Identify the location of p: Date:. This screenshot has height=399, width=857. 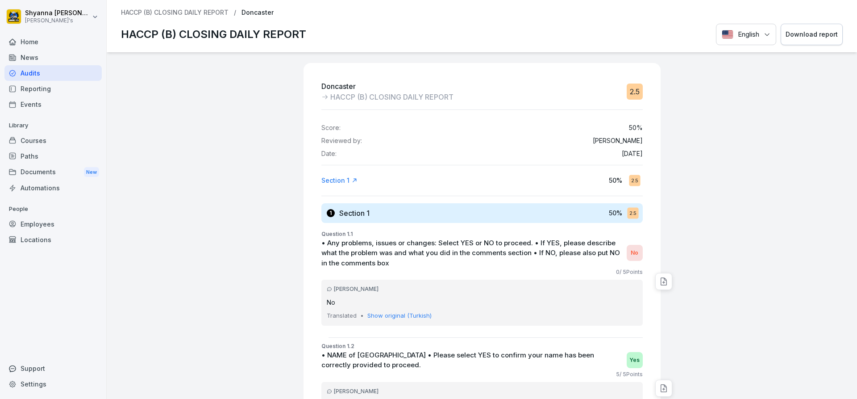
(329, 154).